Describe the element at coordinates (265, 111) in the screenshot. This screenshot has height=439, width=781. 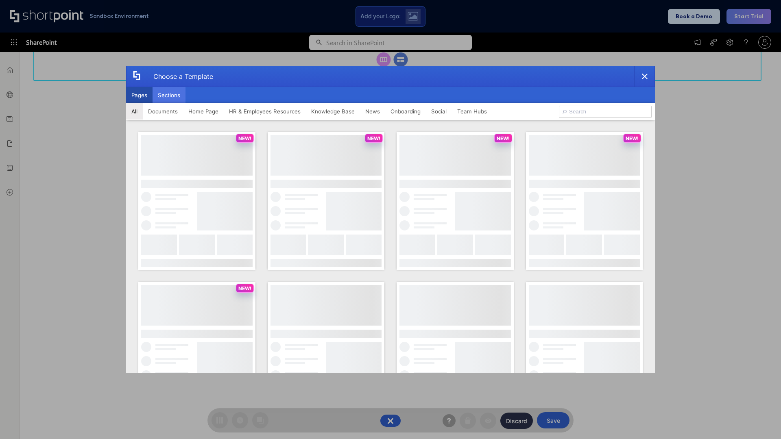
I see `button: HR & Employees Resources` at that location.